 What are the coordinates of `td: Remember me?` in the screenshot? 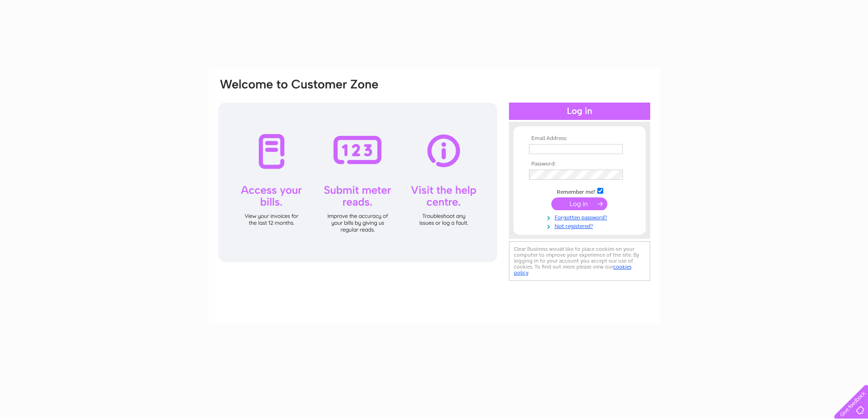 It's located at (580, 191).